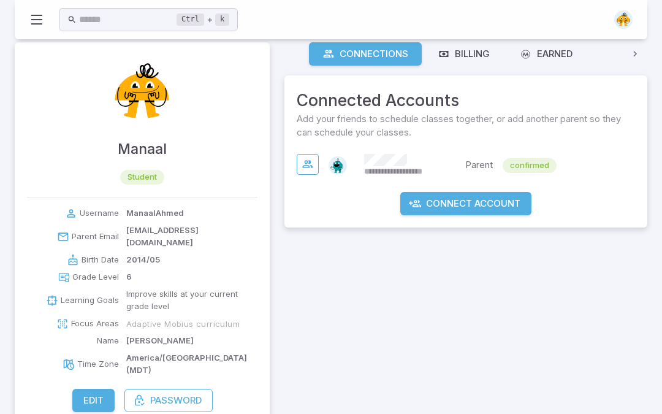 The image size is (662, 414). I want to click on p: Parent Email, so click(95, 237).